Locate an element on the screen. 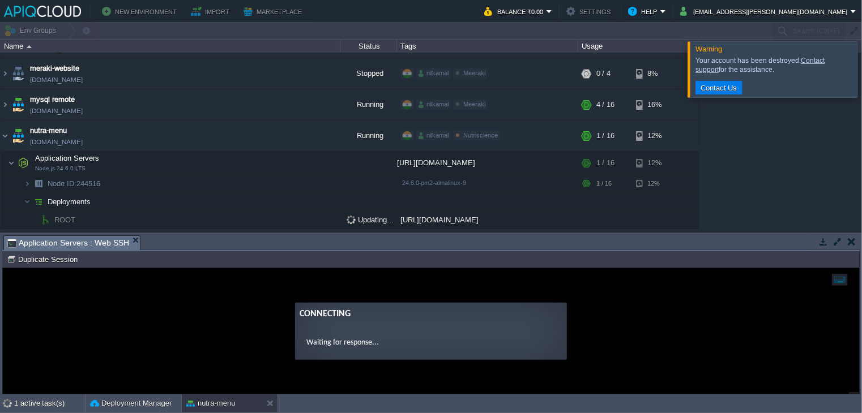 The height and width of the screenshot is (413, 862). p: Waiting for response... is located at coordinates (428, 74).